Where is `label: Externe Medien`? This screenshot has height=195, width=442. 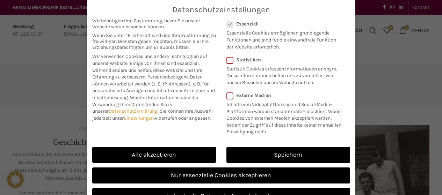
label: Externe Medien is located at coordinates (286, 95).